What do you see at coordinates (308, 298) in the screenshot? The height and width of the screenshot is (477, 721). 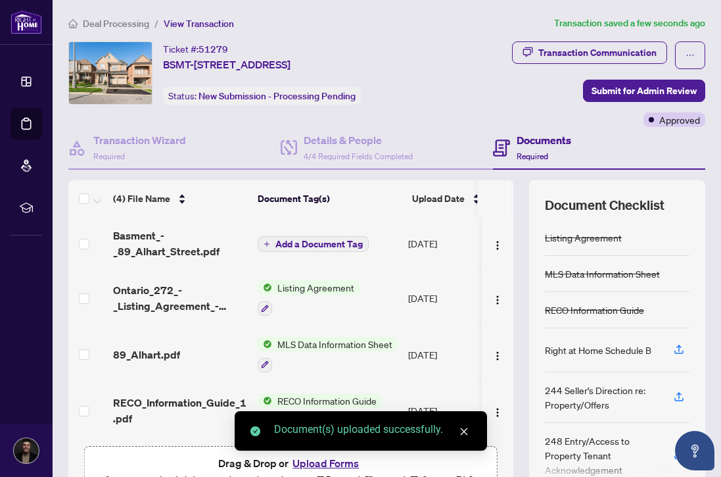 I see `button: Status IconListing Agreement` at bounding box center [308, 298].